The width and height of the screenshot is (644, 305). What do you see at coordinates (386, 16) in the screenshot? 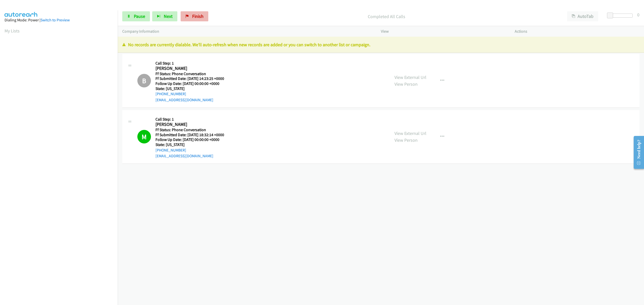
I see `p: Completed All Calls` at bounding box center [386, 16].